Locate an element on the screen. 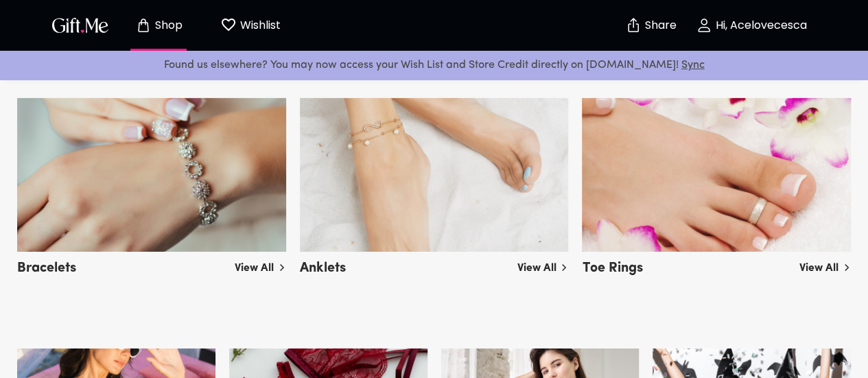  button: GiftMe Logo is located at coordinates (80, 26).